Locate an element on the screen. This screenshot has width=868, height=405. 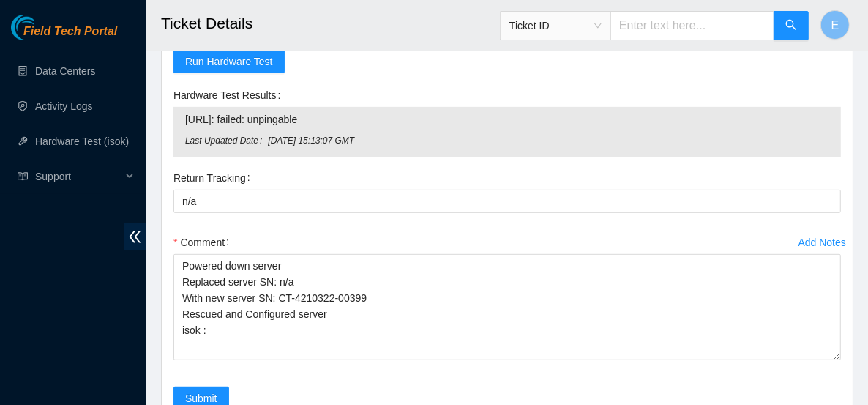
label: Hardware Test Results is located at coordinates (230, 95).